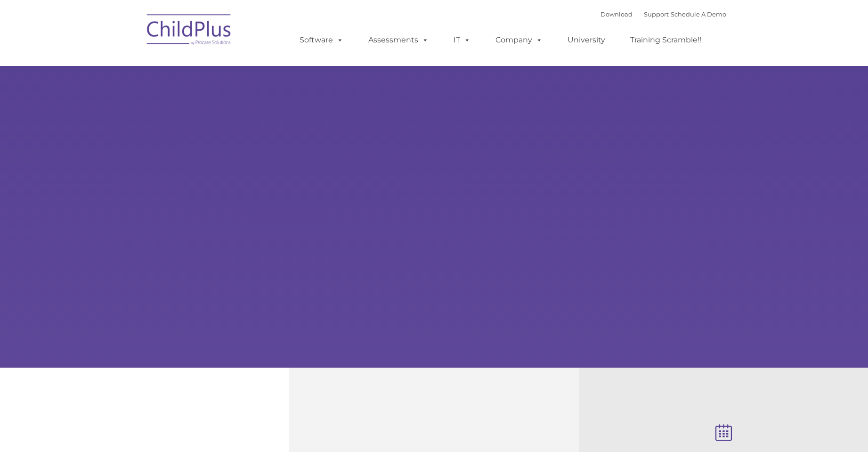 The width and height of the screenshot is (868, 452). I want to click on a: Company, so click(519, 40).